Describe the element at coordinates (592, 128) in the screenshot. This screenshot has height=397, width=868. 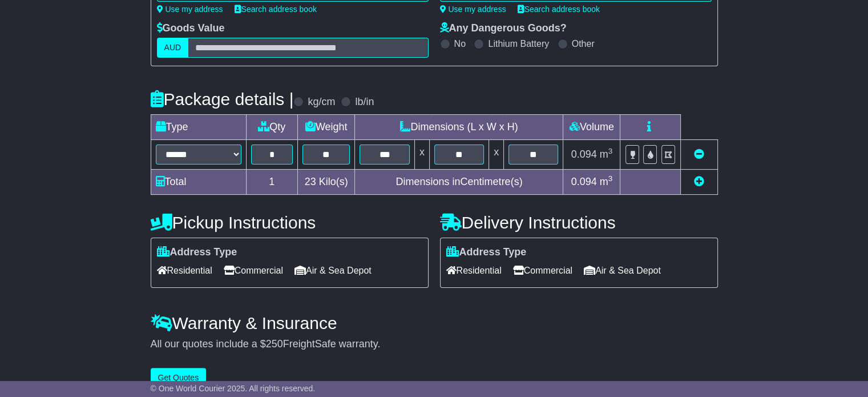
I see `td: Volume` at that location.